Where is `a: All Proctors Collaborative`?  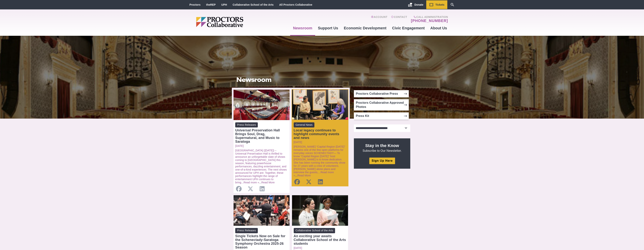 a: All Proctors Collaborative is located at coordinates (296, 5).